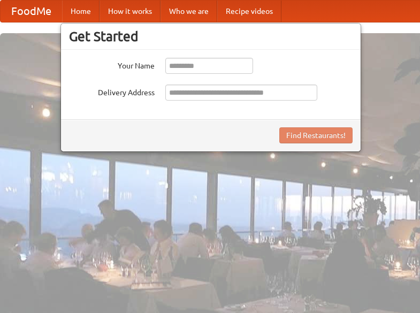 The width and height of the screenshot is (420, 313). Describe the element at coordinates (112, 64) in the screenshot. I see `label: Your Name` at that location.